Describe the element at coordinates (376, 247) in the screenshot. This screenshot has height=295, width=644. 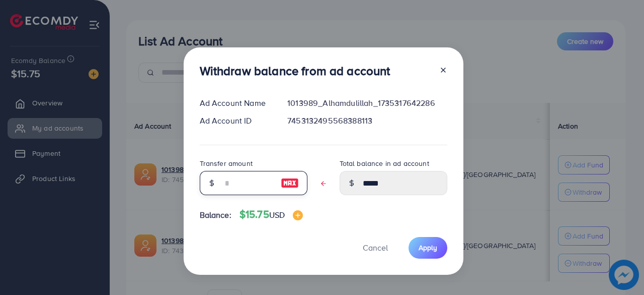
I see `span: Cancel` at that location.